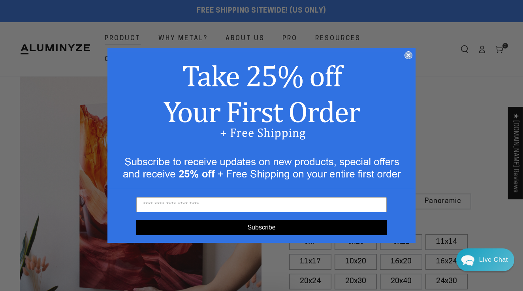  Describe the element at coordinates (261, 121) in the screenshot. I see `img: Take 25% off + Free Shipping on your first order.` at that location.